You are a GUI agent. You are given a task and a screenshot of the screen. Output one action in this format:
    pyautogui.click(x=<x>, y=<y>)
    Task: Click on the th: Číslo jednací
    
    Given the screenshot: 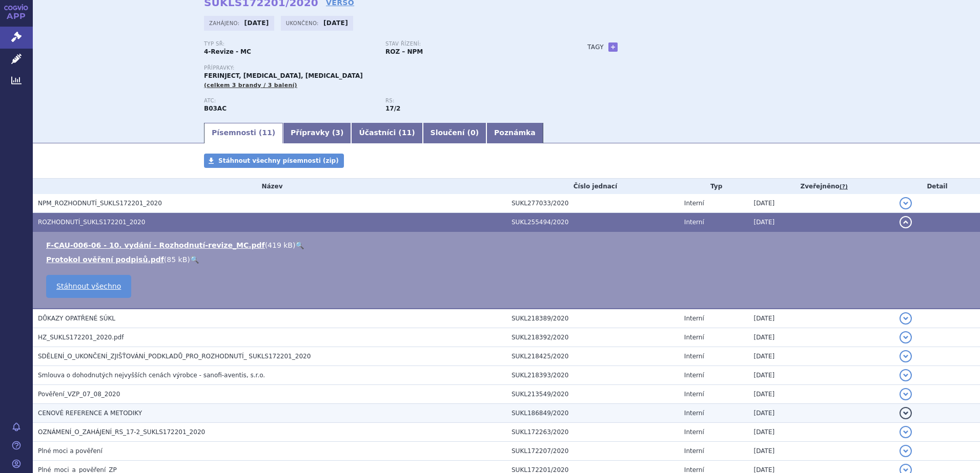 What is the action you would take?
    pyautogui.click(x=593, y=187)
    